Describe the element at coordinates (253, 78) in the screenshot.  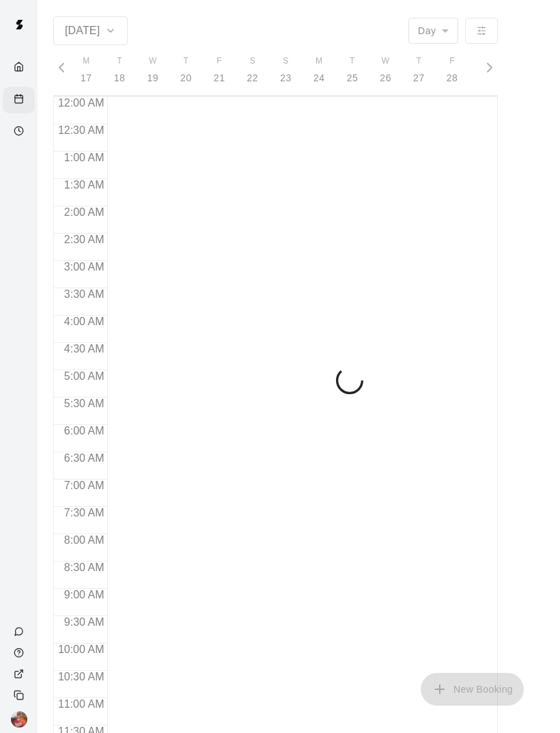
I see `p: 22` at that location.